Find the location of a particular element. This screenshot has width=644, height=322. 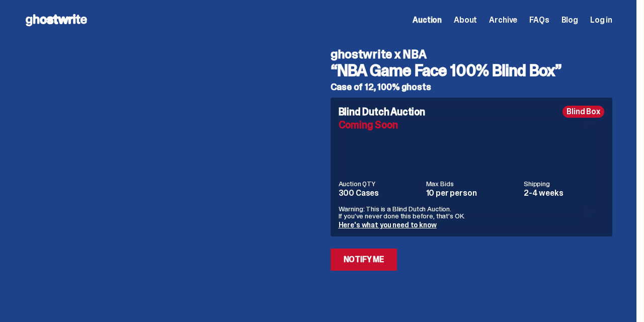

h3: “NBA Game Face 100% Blind Box” is located at coordinates (472, 71).